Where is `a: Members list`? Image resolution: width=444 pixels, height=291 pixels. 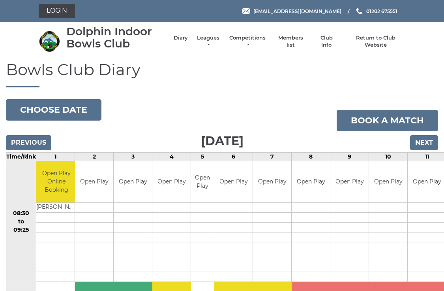 a: Members list is located at coordinates (291, 41).